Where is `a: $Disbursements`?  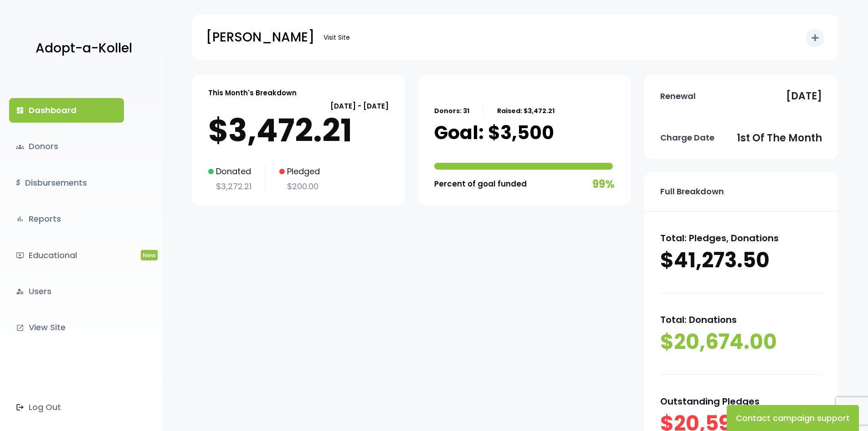
a: $Disbursements is located at coordinates (67, 183).